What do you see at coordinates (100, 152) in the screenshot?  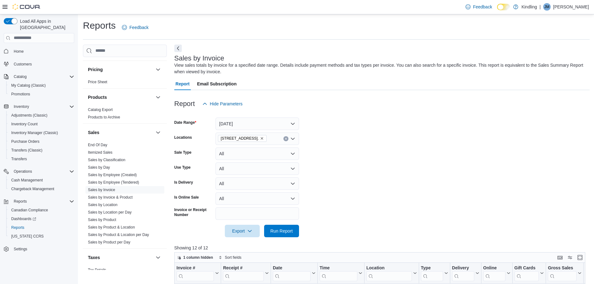 I see `a: Itemized Sales` at bounding box center [100, 152].